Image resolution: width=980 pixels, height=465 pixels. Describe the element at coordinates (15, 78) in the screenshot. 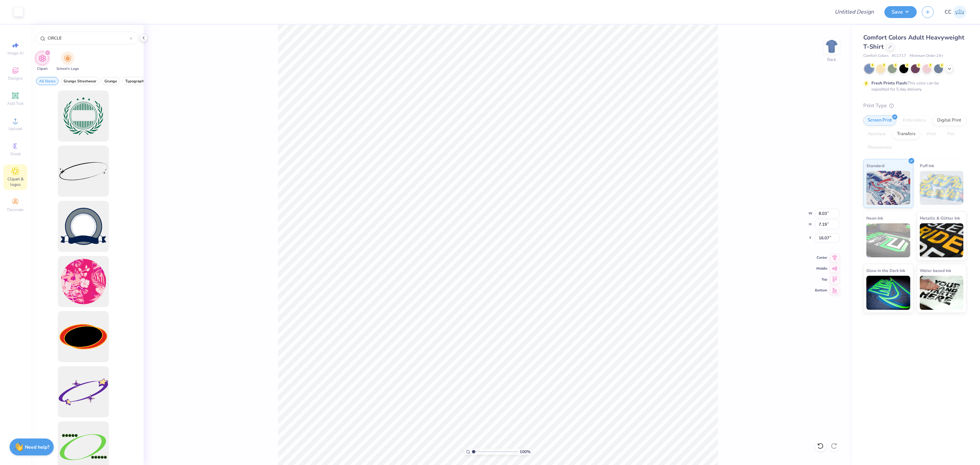

I see `span: Designs` at that location.